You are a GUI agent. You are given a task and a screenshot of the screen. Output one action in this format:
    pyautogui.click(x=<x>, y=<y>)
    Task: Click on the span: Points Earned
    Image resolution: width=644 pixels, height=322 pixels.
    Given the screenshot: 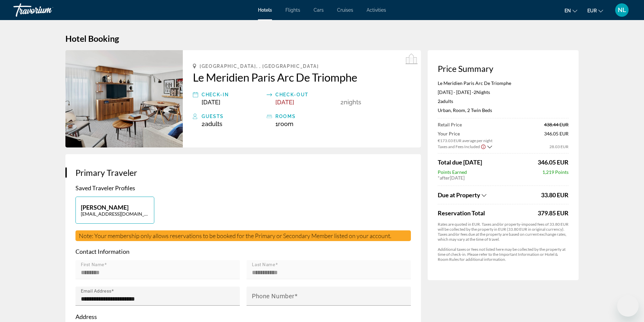 What is the action you would take?
    pyautogui.click(x=452, y=172)
    